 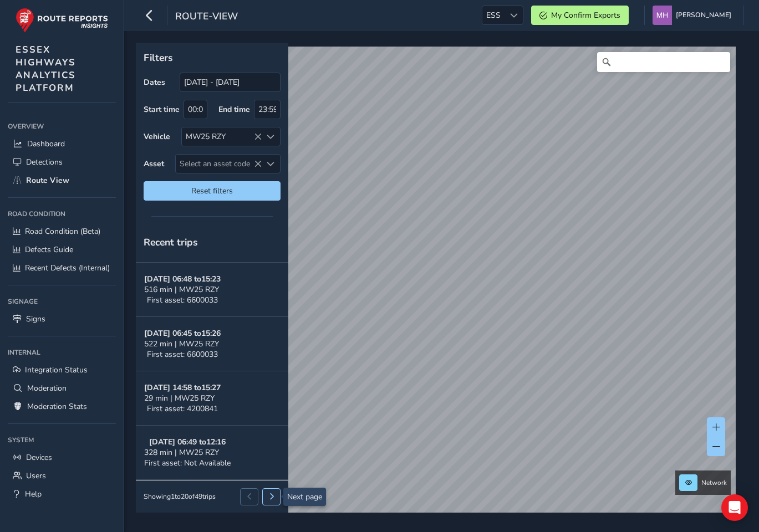 I want to click on a: Integration Status, so click(x=61, y=369).